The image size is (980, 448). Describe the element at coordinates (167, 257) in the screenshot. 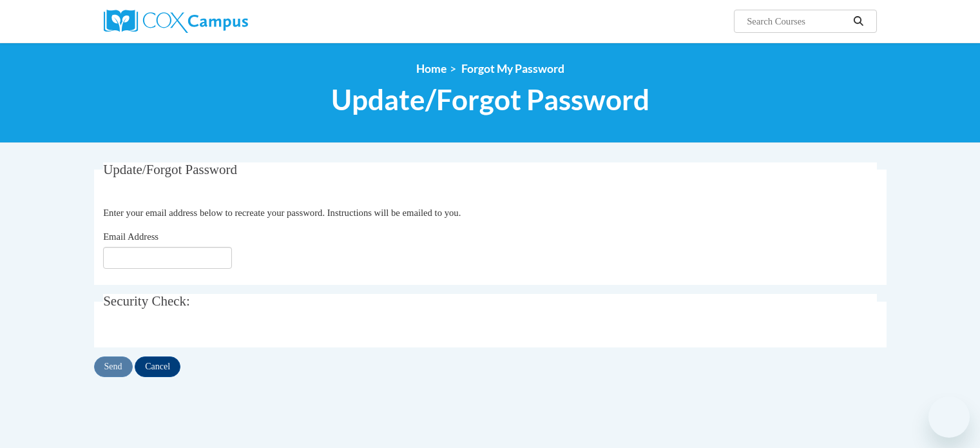

I see `input: Email` at that location.